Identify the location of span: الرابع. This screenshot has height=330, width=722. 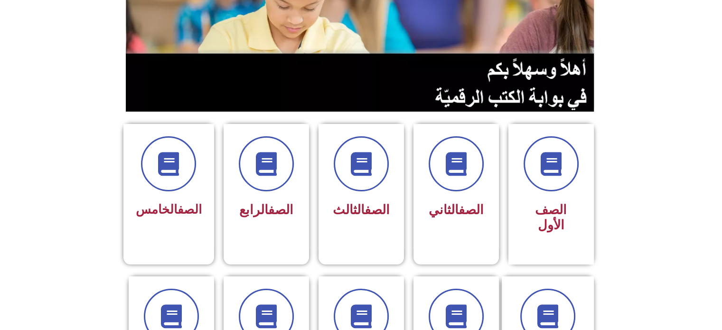
(266, 210).